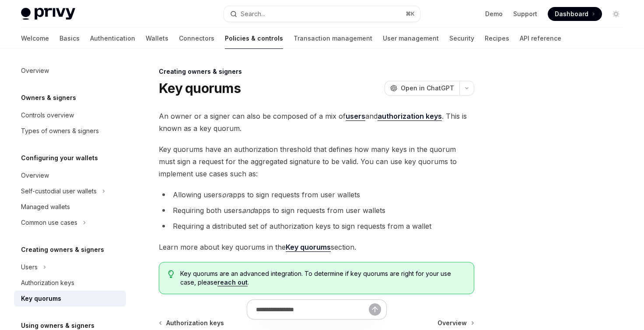  What do you see at coordinates (410, 116) in the screenshot?
I see `a: authorization keys` at bounding box center [410, 116].